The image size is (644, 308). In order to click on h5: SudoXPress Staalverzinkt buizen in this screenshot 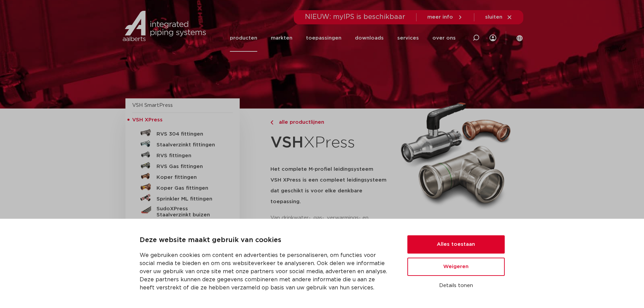, I will do `click(190, 212)`.